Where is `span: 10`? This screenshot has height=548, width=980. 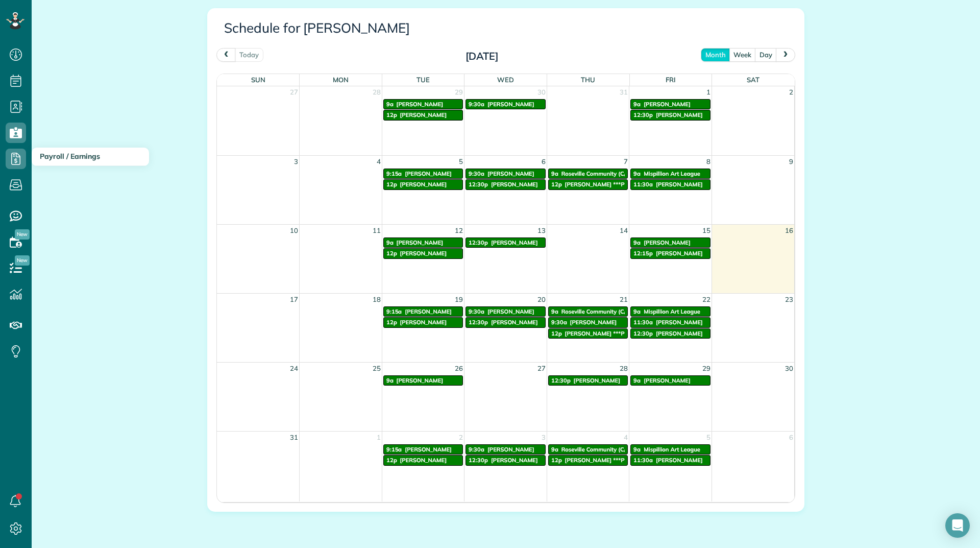
span: 10 is located at coordinates (294, 230).